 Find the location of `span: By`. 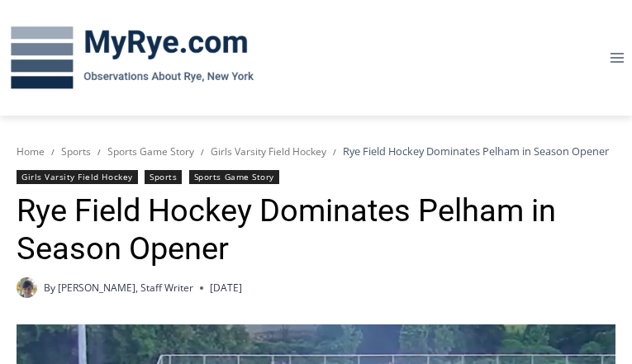

span: By is located at coordinates (50, 287).